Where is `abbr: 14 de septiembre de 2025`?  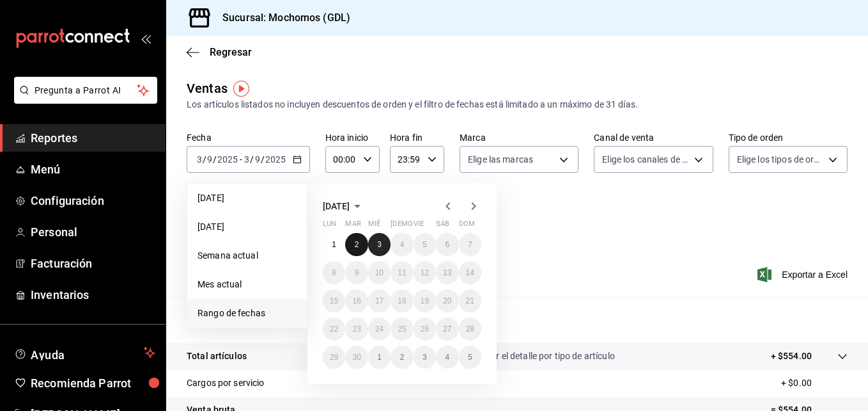 abbr: 14 de septiembre de 2025 is located at coordinates (470, 273).